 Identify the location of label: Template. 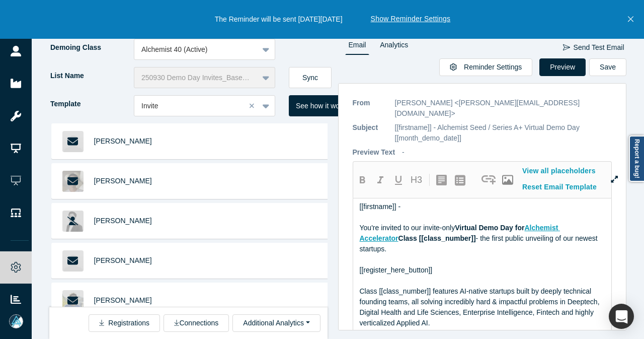
(91, 104).